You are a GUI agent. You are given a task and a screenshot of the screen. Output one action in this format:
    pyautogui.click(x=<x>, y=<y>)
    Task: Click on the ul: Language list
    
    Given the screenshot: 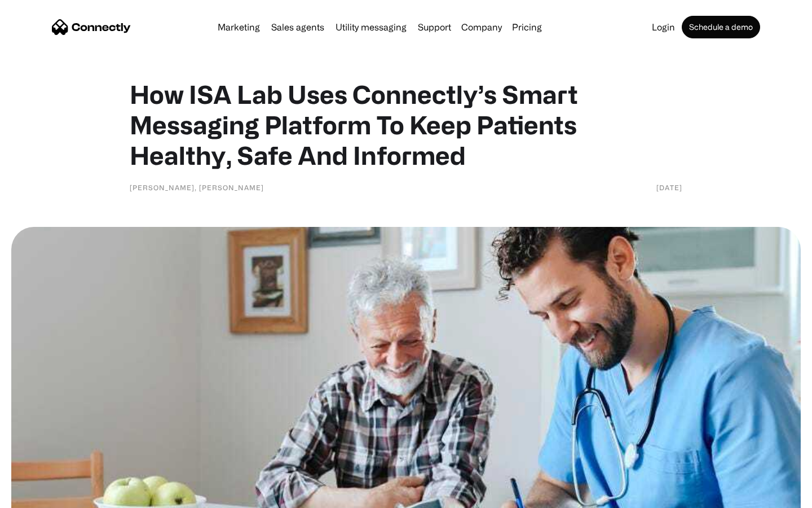 What is the action you would take?
    pyautogui.click(x=45, y=496)
    